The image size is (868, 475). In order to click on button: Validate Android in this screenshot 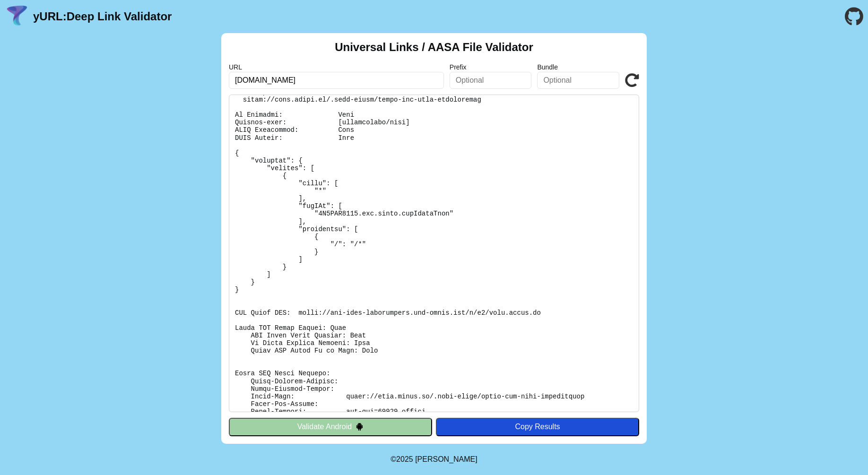, I will do `click(330, 427)`.